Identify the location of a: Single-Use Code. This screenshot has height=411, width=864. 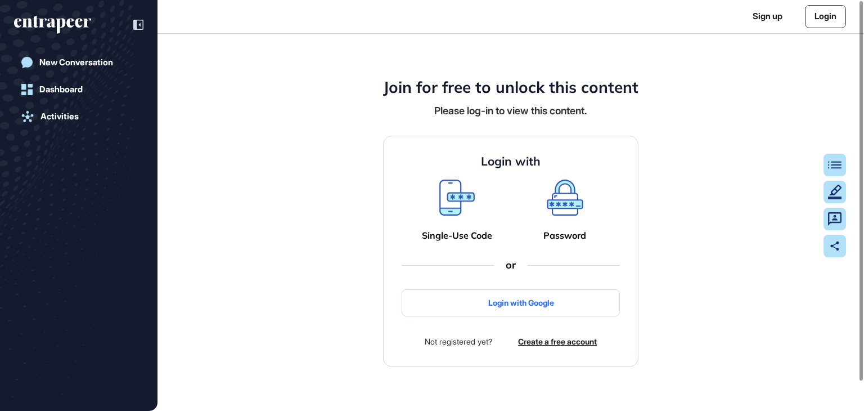
(457, 235).